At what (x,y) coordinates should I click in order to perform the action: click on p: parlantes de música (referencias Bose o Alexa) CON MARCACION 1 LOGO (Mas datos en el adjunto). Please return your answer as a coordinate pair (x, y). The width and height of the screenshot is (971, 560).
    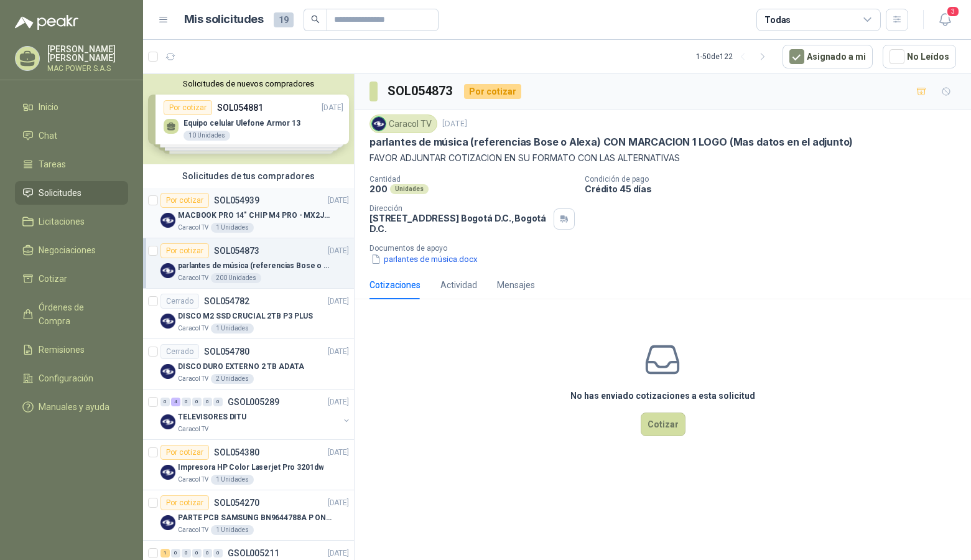
    Looking at the image, I should click on (255, 266).